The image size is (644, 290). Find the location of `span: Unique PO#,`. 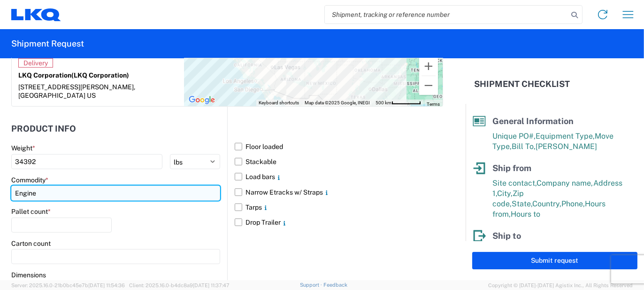

span: Unique PO#, is located at coordinates (513, 136).